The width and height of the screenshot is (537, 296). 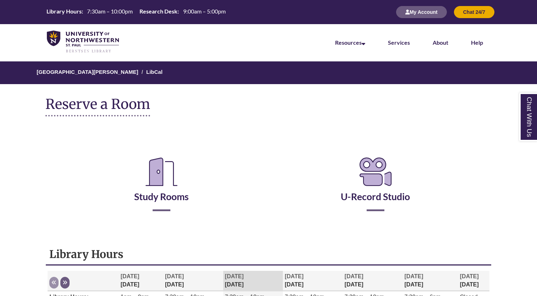 What do you see at coordinates (375, 188) in the screenshot?
I see `a: U-Record Studio` at bounding box center [375, 188].